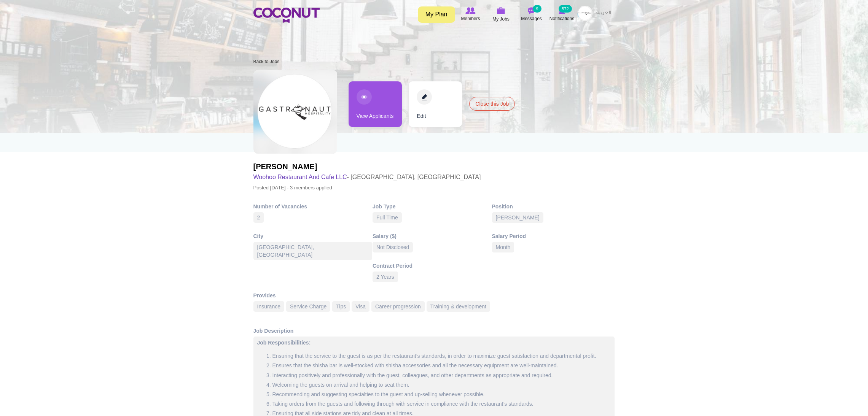 Image resolution: width=868 pixels, height=416 pixels. What do you see at coordinates (532, 11) in the screenshot?
I see `img: Messages` at bounding box center [532, 11].